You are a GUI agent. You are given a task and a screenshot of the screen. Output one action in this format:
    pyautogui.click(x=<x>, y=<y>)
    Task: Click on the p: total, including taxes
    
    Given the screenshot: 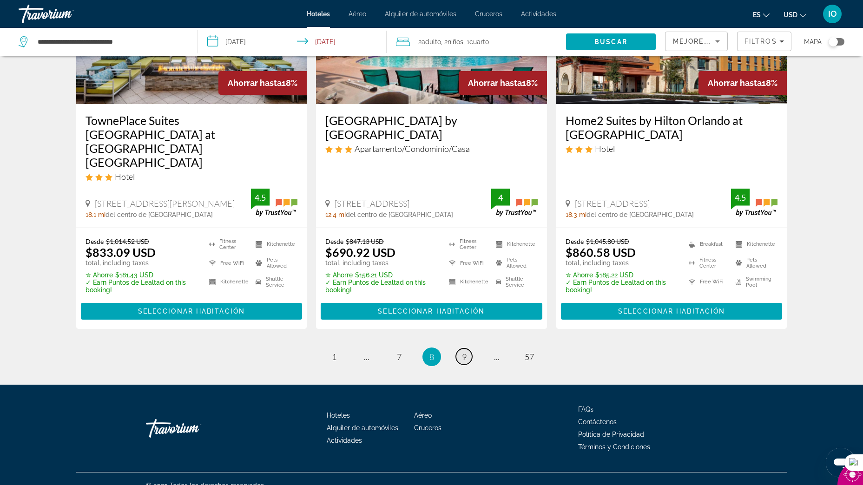 What is the action you would take?
    pyautogui.click(x=621, y=263)
    